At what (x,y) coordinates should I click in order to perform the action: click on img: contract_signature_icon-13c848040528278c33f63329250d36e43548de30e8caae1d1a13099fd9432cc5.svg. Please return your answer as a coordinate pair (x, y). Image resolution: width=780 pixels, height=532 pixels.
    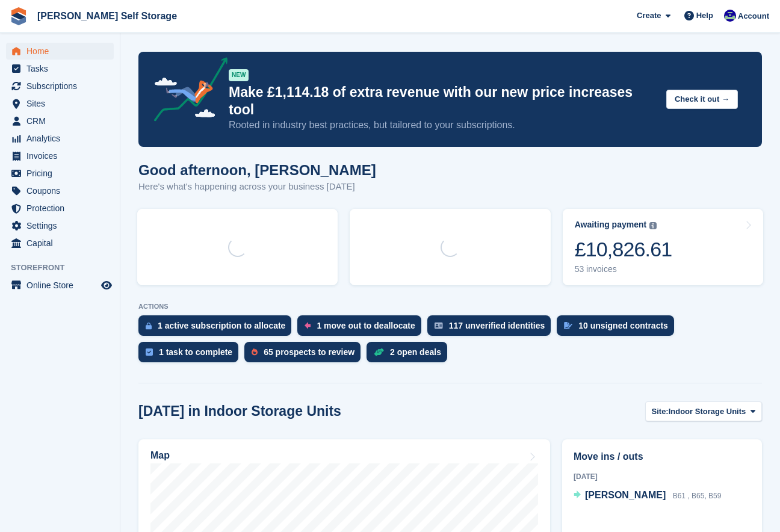
    Looking at the image, I should click on (568, 326).